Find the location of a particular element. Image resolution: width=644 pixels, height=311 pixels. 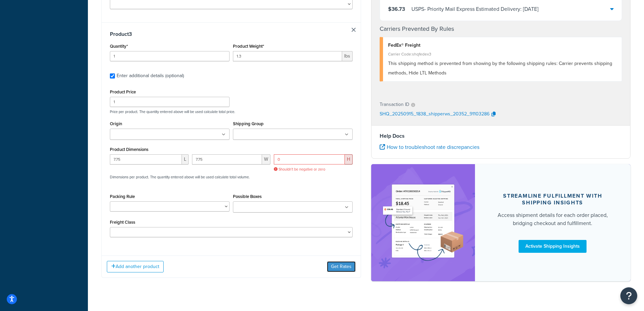

label: Product Price is located at coordinates (123, 92).